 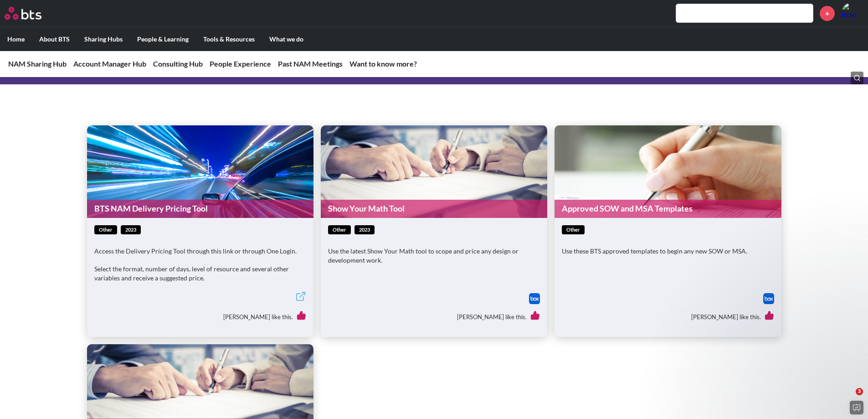 What do you see at coordinates (163, 39) in the screenshot?
I see `label: People & Learning` at bounding box center [163, 39].